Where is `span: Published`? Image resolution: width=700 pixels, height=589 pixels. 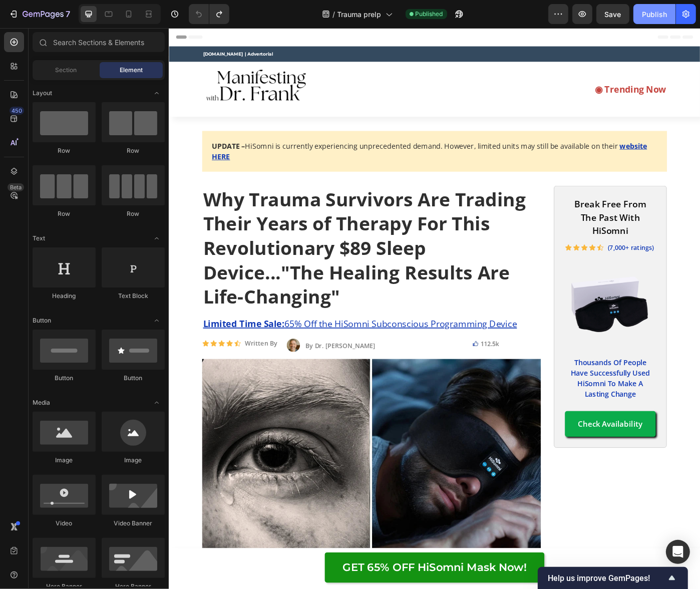
span: Published is located at coordinates (429, 14).